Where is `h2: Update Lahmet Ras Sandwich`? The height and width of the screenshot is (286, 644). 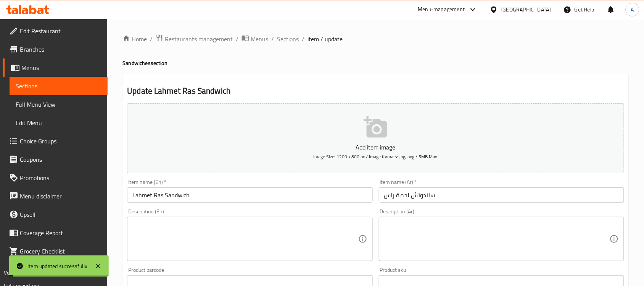
h2: Update Lahmet Ras Sandwich is located at coordinates (376, 91).